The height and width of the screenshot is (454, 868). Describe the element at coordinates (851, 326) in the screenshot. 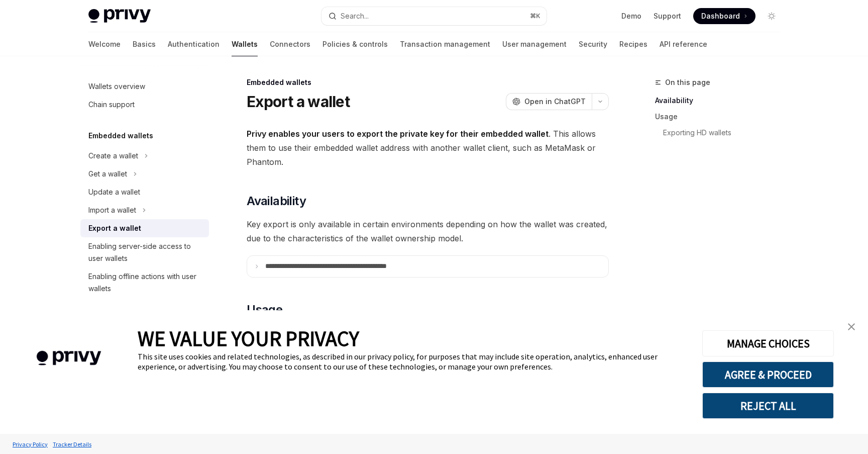

I see `img: close banner` at that location.